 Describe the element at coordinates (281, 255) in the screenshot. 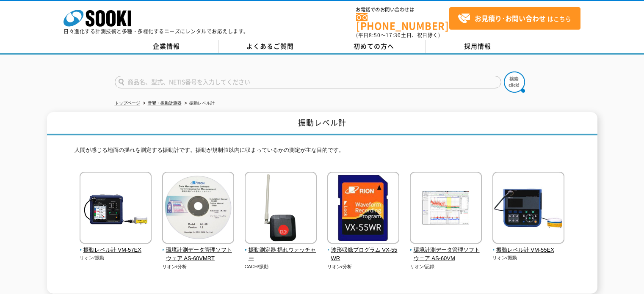

I see `span: 振動測定器 揺れウォッチャー` at that location.